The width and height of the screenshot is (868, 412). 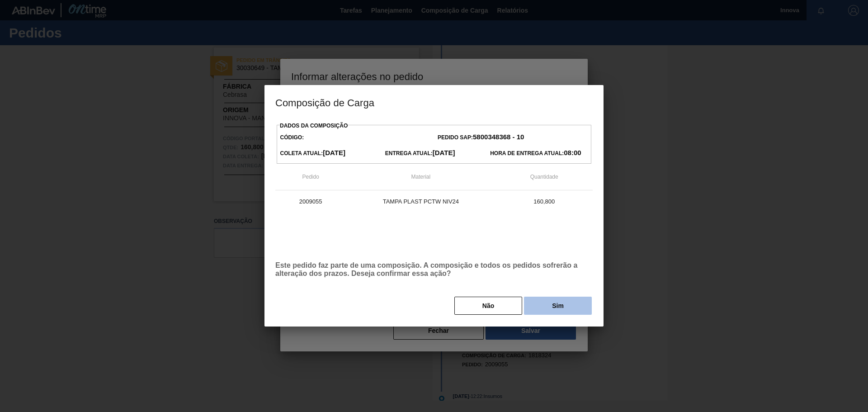 What do you see at coordinates (434, 102) in the screenshot?
I see `h3: Composição de Carga` at bounding box center [434, 102].